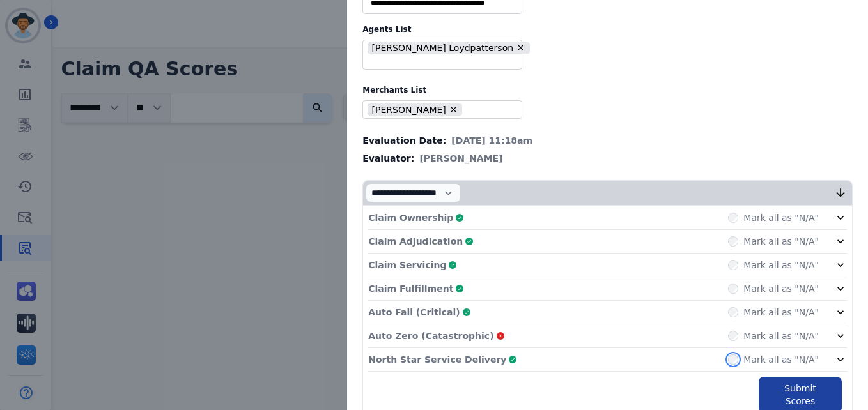 This screenshot has width=868, height=410. Describe the element at coordinates (607, 140) in the screenshot. I see `div: Evaluation Date:` at that location.